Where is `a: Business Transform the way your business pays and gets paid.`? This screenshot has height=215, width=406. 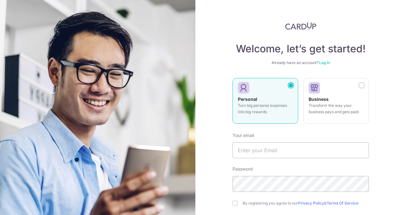
a: Business Transform the way your business pays and gets paid. is located at coordinates (336, 103).